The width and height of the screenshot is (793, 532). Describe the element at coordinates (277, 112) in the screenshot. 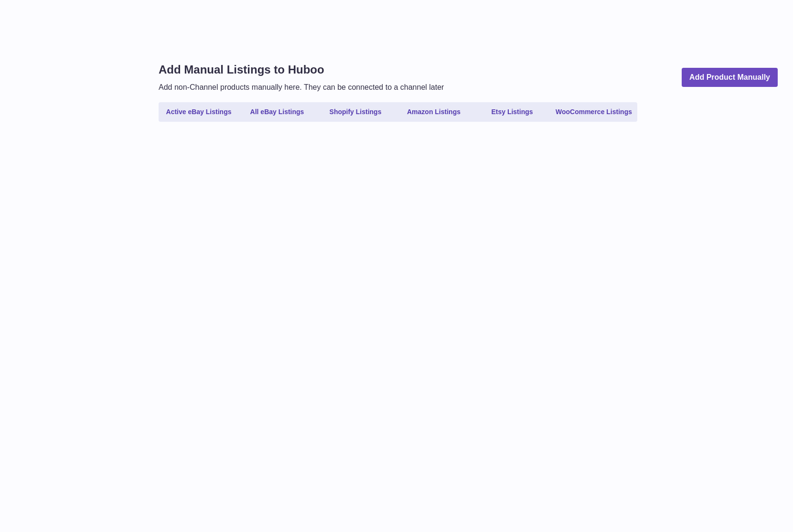

I see `a: All eBay Listings` at that location.